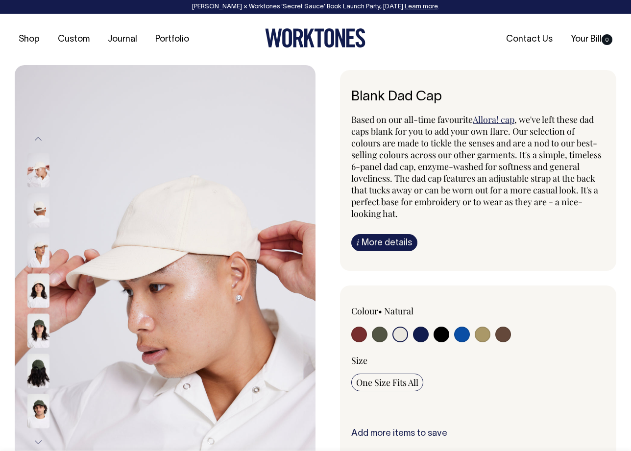 Image resolution: width=631 pixels, height=451 pixels. Describe the element at coordinates (412, 120) in the screenshot. I see `span: Based on our all-time favourite` at that location.